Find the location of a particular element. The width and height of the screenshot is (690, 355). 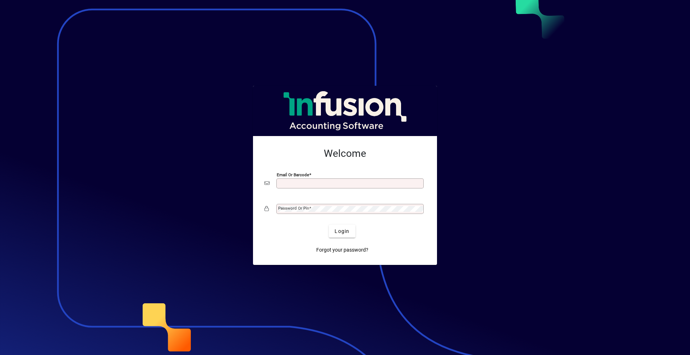

span: Forgot your password? is located at coordinates (342, 250).